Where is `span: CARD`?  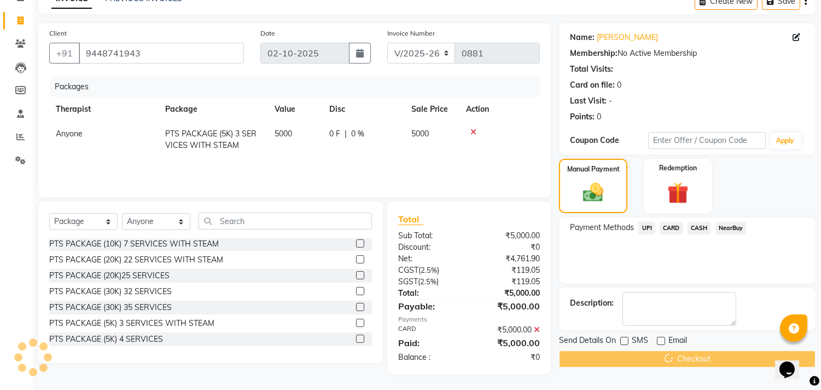 span: CARD is located at coordinates (672, 228).